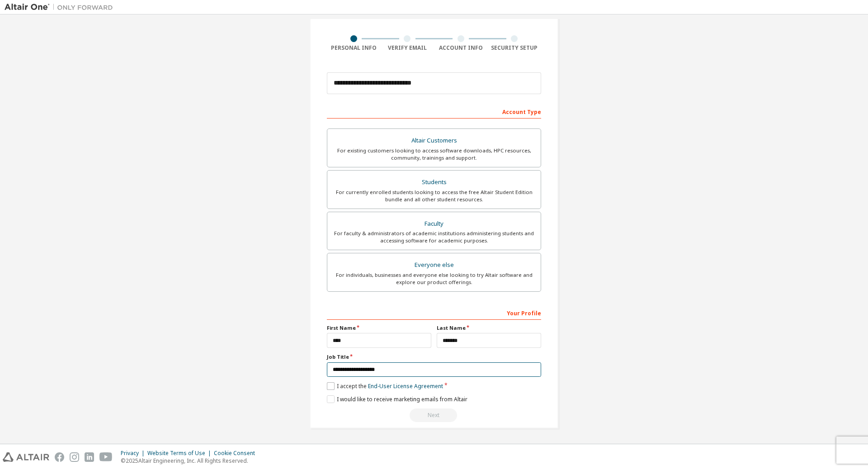  I want to click on img: youtube.svg, so click(106, 457).